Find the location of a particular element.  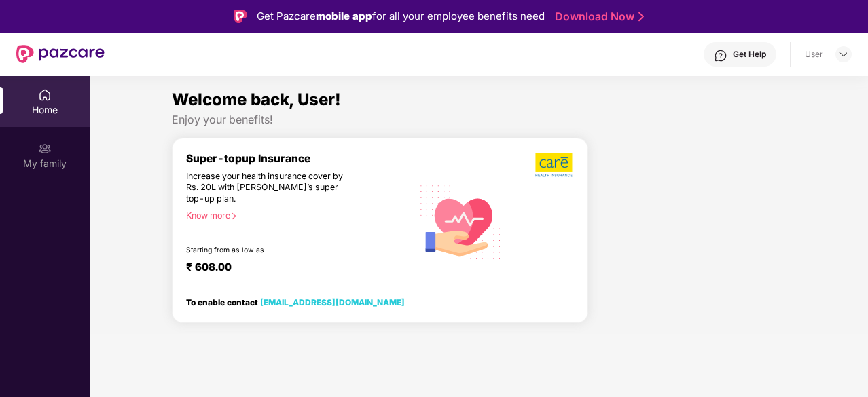

div: Enjoy your benefits! is located at coordinates (479, 120).